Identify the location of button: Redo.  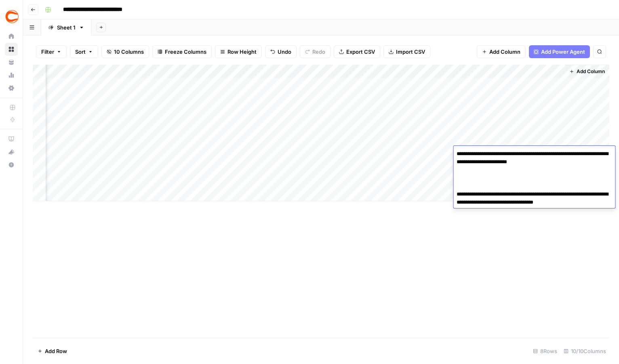
(315, 52).